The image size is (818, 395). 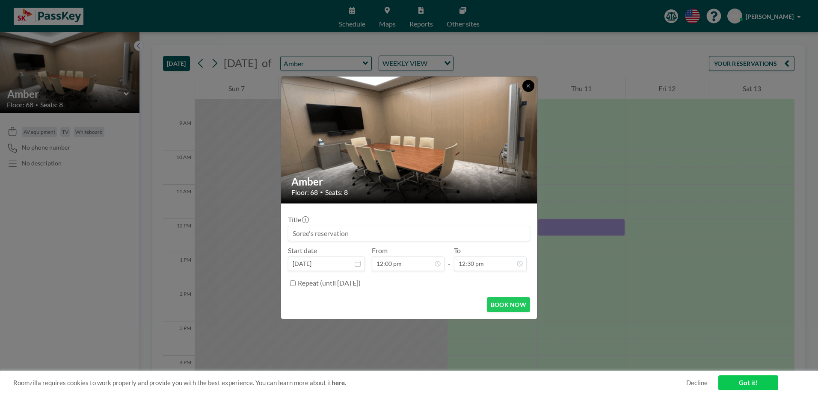 I want to click on h2: Amber, so click(x=409, y=182).